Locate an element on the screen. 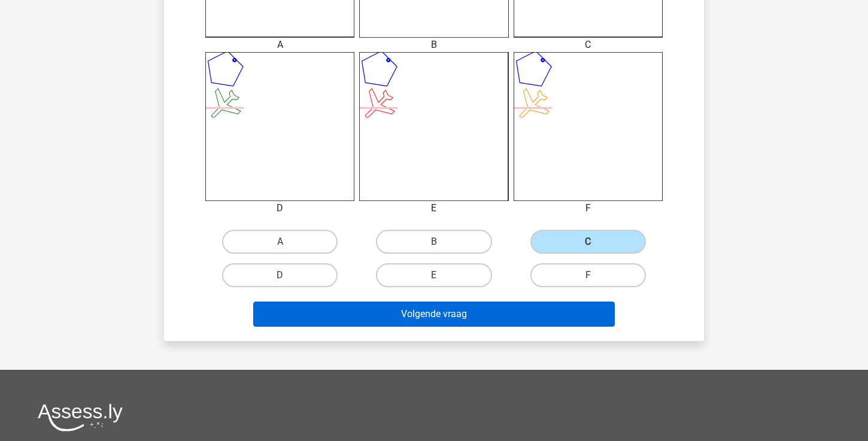  div: A is located at coordinates (280, 45).